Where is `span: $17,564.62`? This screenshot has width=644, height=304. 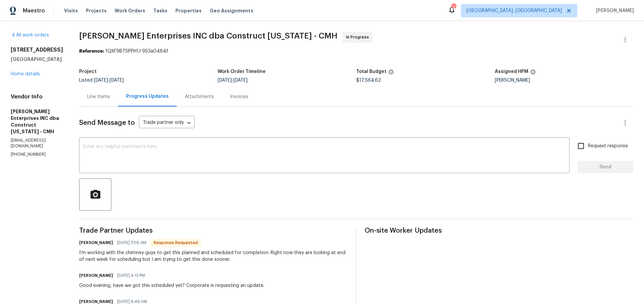
span: $17,564.62 is located at coordinates (369, 80).